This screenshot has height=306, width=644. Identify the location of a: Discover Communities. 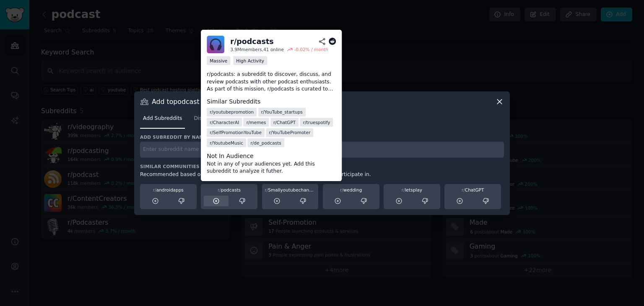
(222, 120).